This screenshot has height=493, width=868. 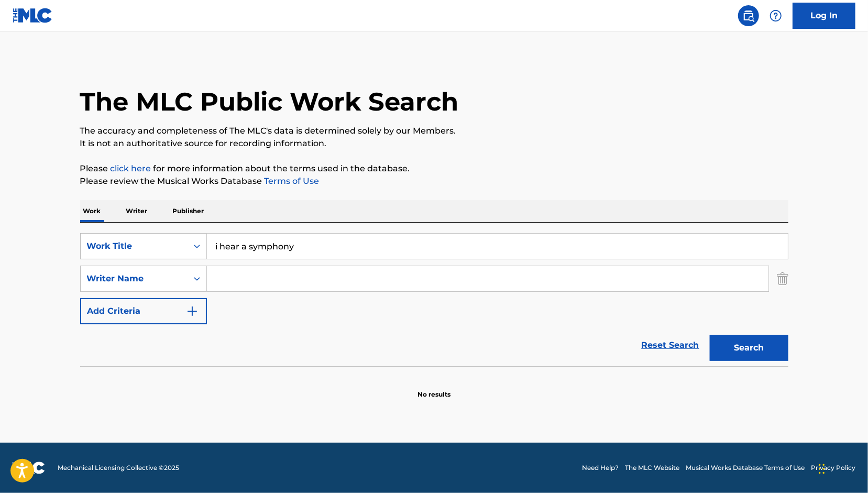 I want to click on img: MLC Logo, so click(x=32, y=15).